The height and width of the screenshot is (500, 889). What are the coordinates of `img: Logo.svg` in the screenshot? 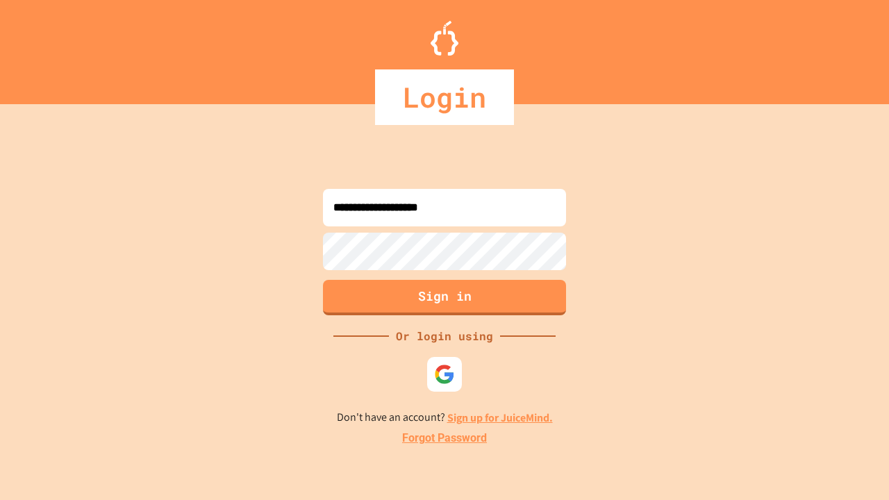 It's located at (445, 38).